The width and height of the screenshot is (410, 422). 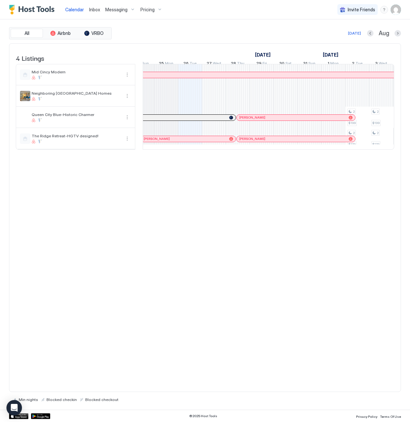 What do you see at coordinates (148, 10) in the screenshot?
I see `span: Pricing` at bounding box center [148, 10].